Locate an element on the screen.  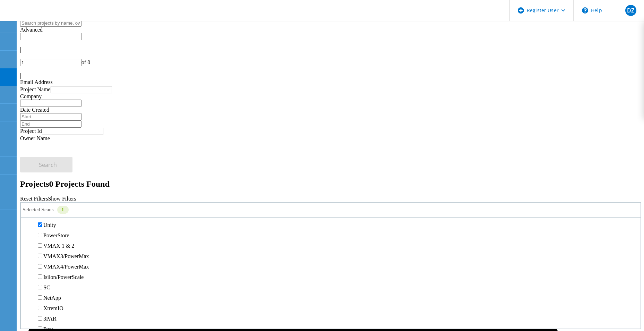
a: Show Filters is located at coordinates (62, 199).